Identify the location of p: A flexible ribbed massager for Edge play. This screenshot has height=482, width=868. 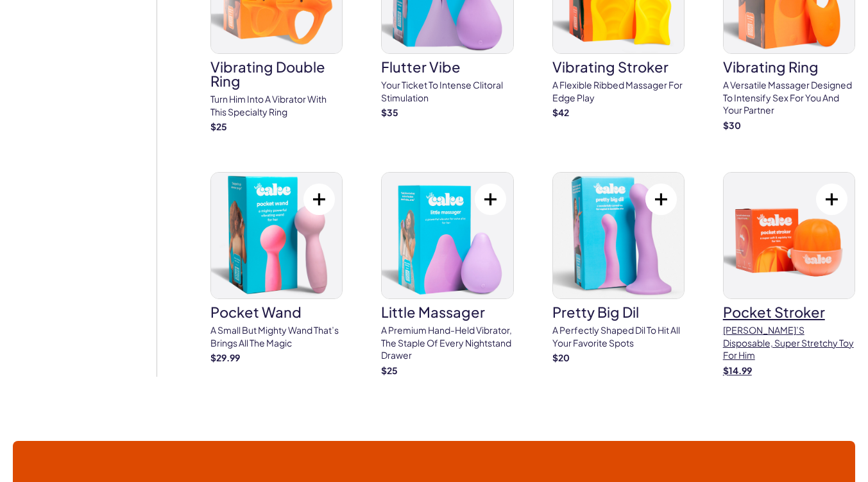
(618, 91).